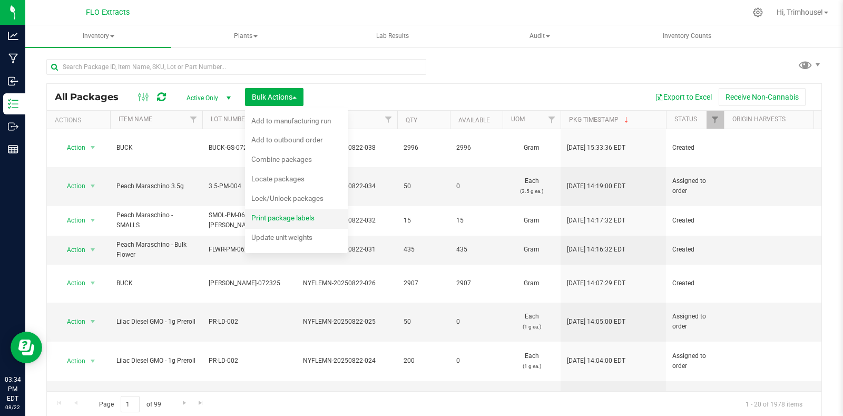  What do you see at coordinates (339, 321) in the screenshot?
I see `div: NYFLEMN-20250822-025` at bounding box center [339, 321].